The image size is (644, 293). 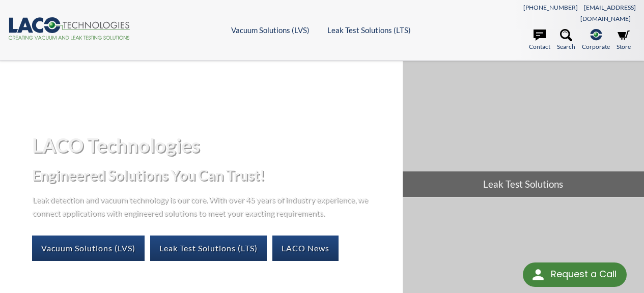 What do you see at coordinates (306, 248) in the screenshot?
I see `a: LACO News` at bounding box center [306, 248].